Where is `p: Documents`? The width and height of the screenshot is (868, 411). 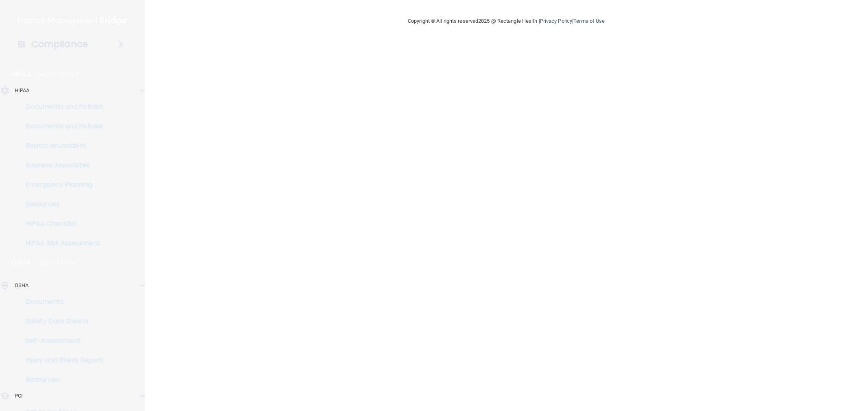 p: Documents is located at coordinates (61, 302).